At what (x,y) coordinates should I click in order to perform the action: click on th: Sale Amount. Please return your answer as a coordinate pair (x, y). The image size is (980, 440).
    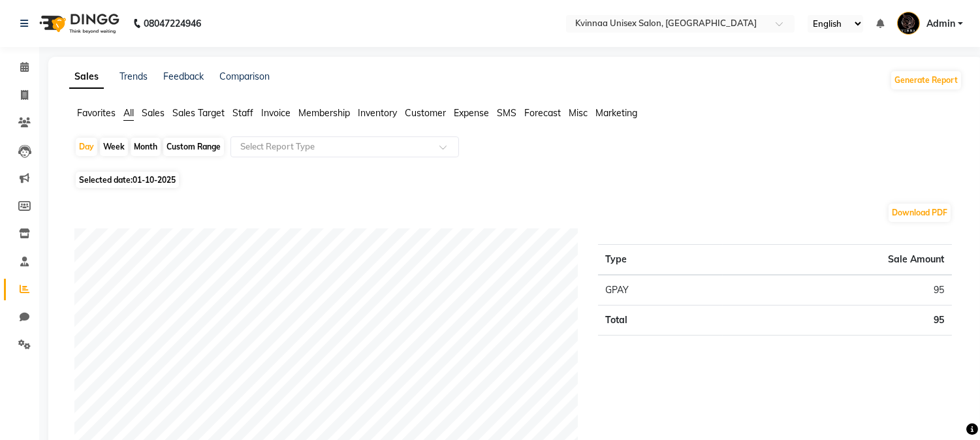
    Looking at the image, I should click on (837, 260).